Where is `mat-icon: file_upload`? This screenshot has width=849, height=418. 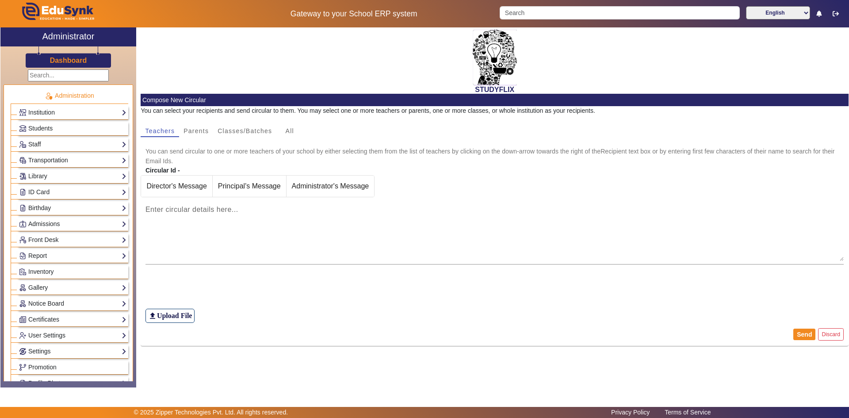
mat-icon: file_upload is located at coordinates (153, 316).